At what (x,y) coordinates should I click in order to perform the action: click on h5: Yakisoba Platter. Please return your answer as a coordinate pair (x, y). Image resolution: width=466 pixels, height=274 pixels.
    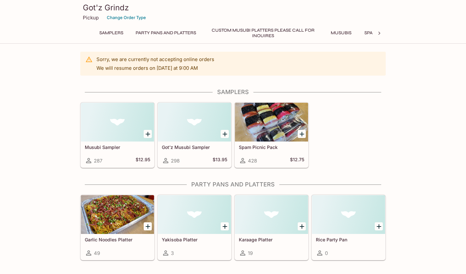
    Looking at the image, I should click on (194, 240).